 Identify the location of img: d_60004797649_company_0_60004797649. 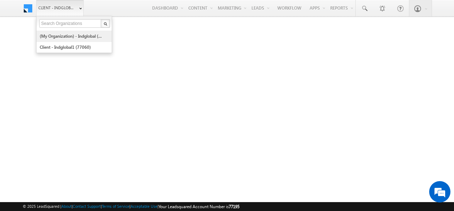
(21, 42).